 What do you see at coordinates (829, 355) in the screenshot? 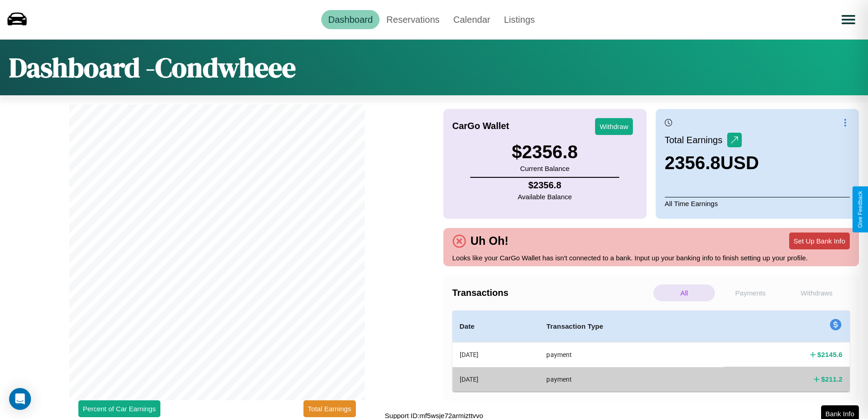
I see `h4: $ 2145.6` at bounding box center [829, 355].